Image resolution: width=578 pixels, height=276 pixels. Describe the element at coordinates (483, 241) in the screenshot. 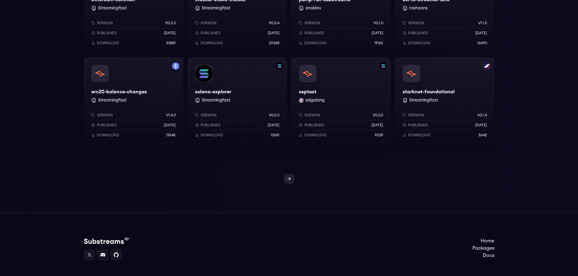

I see `a: Home` at that location.